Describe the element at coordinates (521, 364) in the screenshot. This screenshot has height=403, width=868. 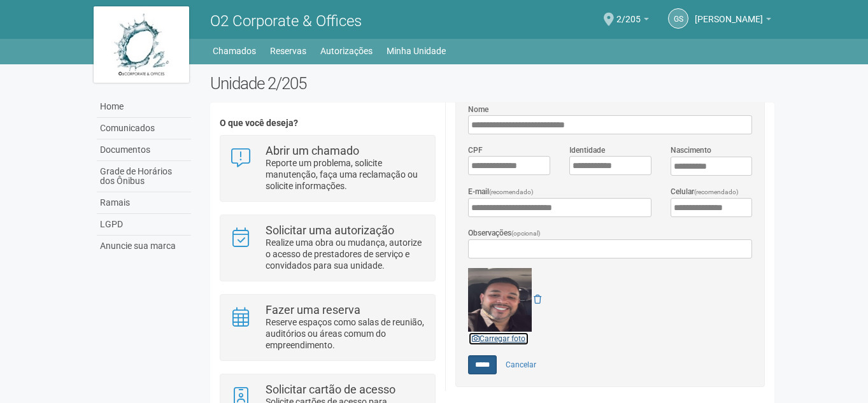
I see `a: Cancelar` at that location.